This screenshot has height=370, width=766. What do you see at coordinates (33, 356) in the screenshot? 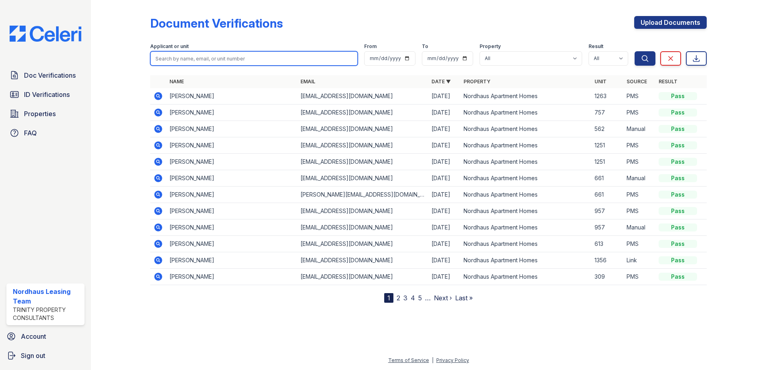
I see `span: Sign out` at bounding box center [33, 356].